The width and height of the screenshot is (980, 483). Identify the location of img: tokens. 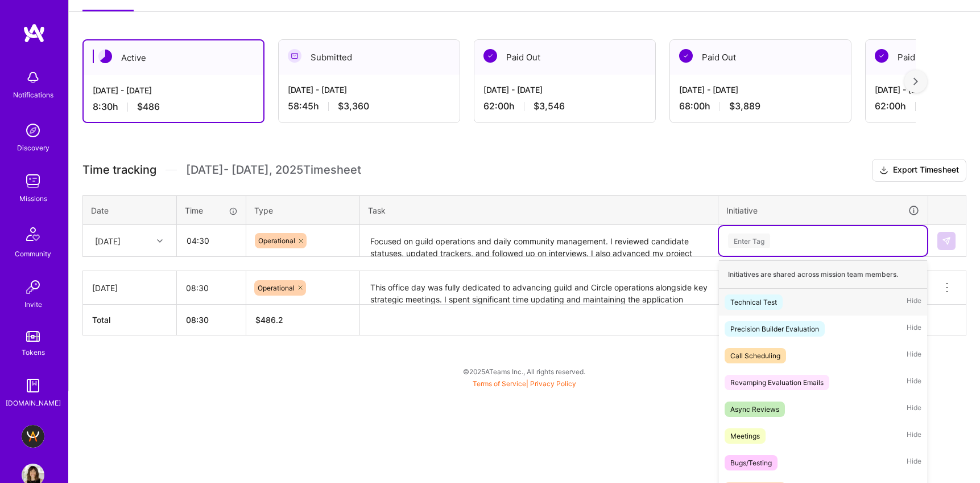
(33, 336).